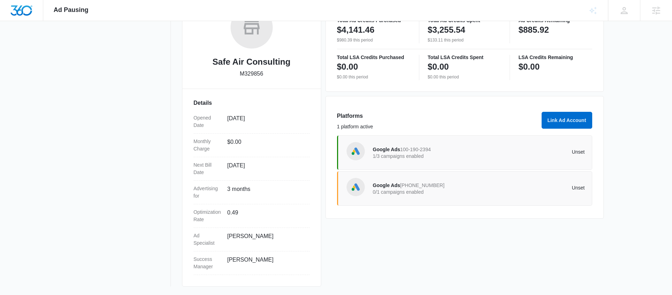  Describe the element at coordinates (437, 116) in the screenshot. I see `h3: Platforms` at that location.